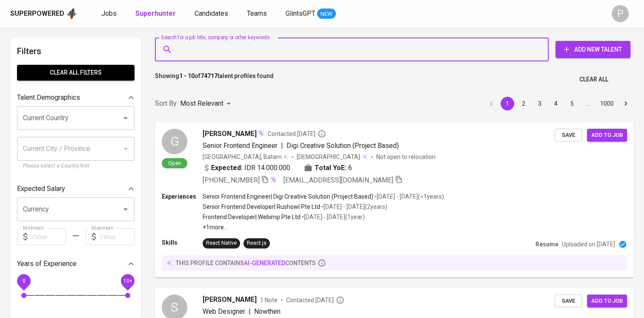 This screenshot has height=318, width=644. I want to click on p: Sort By, so click(165, 104).